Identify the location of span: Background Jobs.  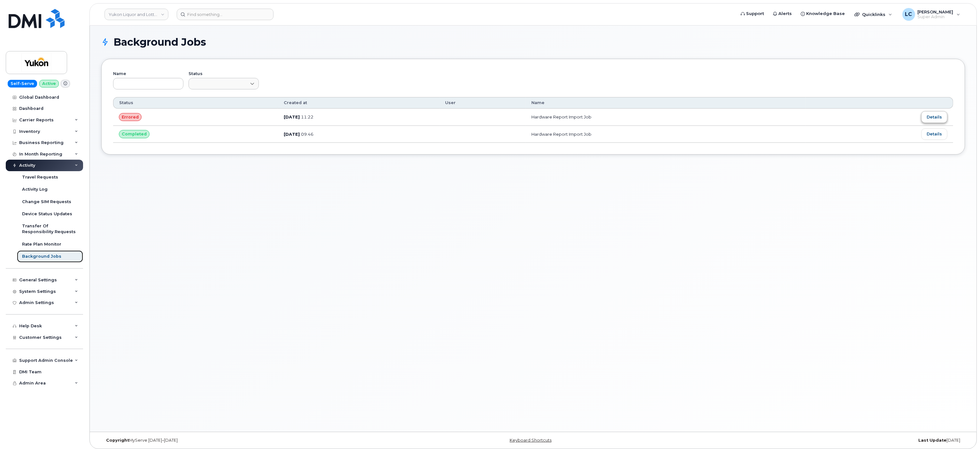
(160, 42).